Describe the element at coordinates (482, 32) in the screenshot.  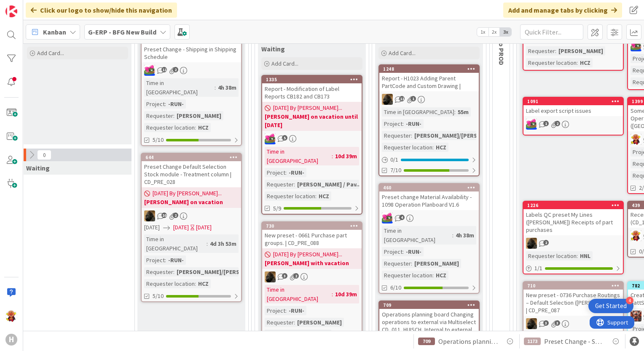
I see `span: 1x` at that location.